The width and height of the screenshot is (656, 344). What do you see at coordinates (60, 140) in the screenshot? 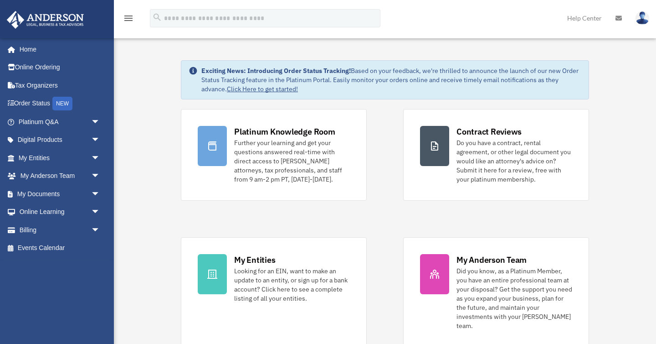
I see `a: Digital Productsarrow_drop_down` at bounding box center [60, 140].